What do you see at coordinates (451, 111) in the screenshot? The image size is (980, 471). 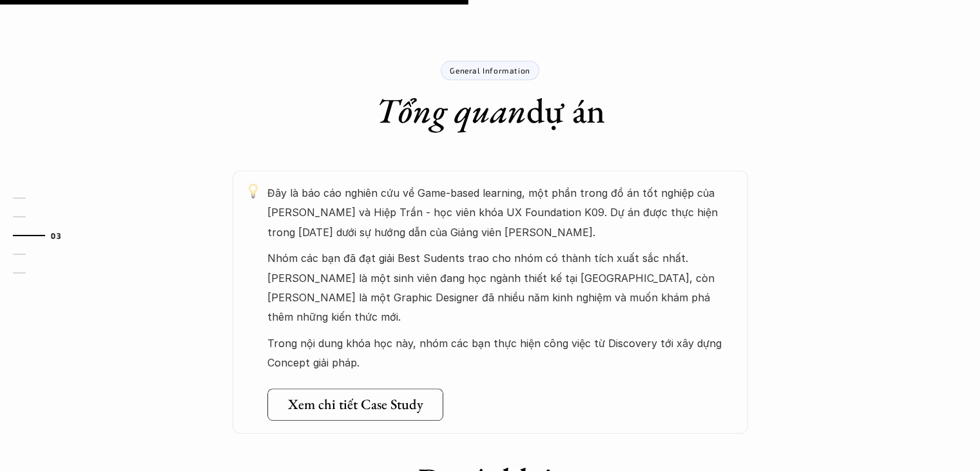 I see `em: Tổng quan` at bounding box center [451, 111].